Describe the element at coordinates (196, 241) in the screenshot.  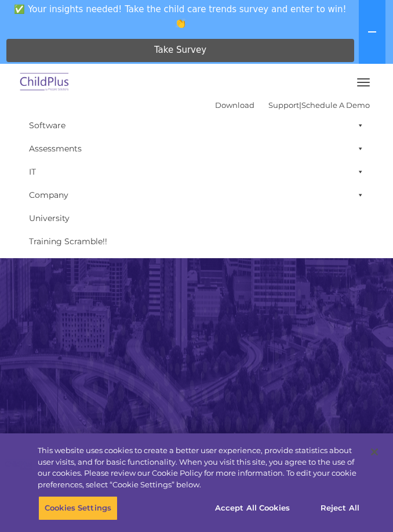
I see `a: Training Scramble!!` at that location.